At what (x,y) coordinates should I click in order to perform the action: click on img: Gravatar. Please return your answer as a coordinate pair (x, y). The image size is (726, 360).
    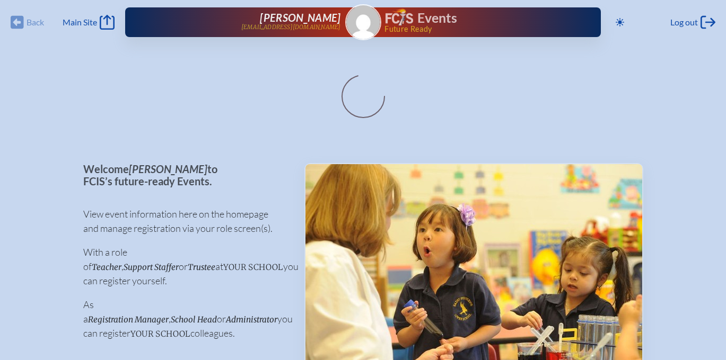
    Looking at the image, I should click on (363, 22).